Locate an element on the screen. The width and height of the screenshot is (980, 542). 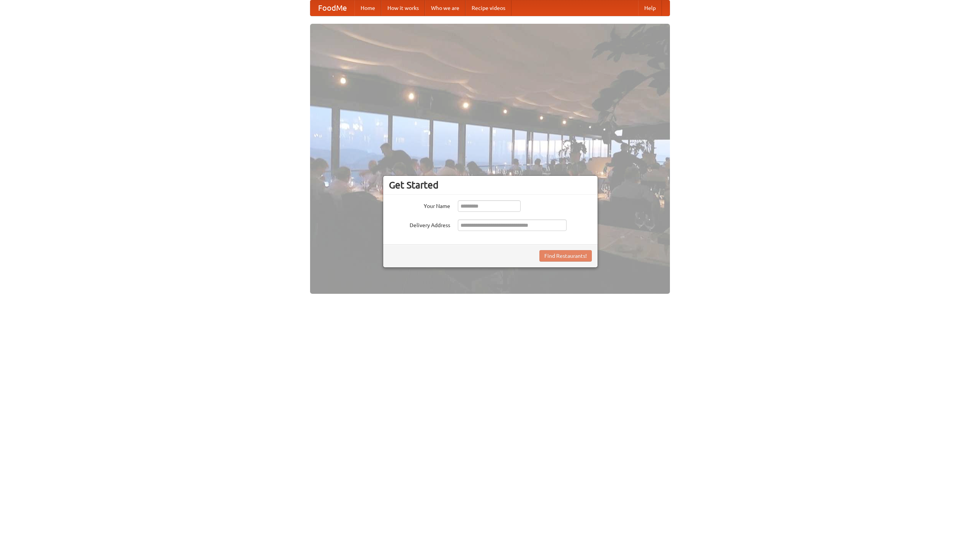
a: FoodMe is located at coordinates (332, 8).